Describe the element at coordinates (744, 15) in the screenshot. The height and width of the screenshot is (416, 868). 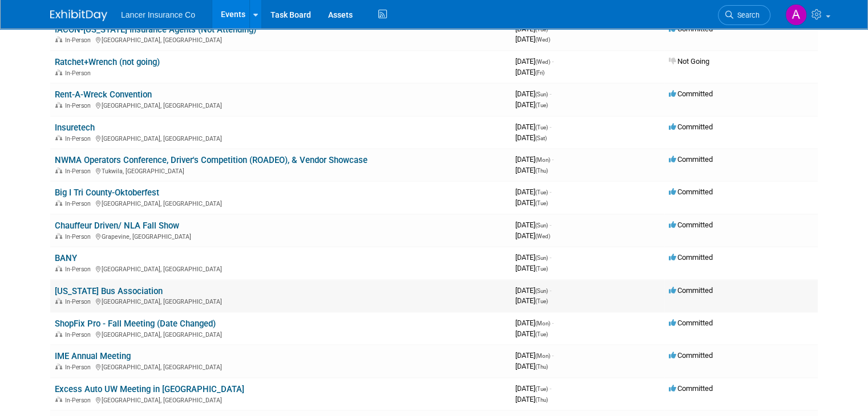
I see `a: Search` at that location.